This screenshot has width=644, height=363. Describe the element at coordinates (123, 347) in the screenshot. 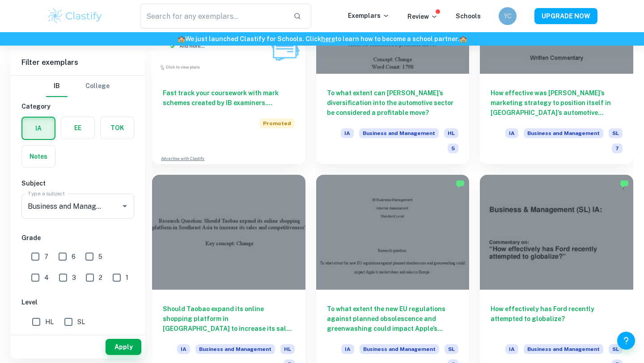

I see `button: Apply` at that location.